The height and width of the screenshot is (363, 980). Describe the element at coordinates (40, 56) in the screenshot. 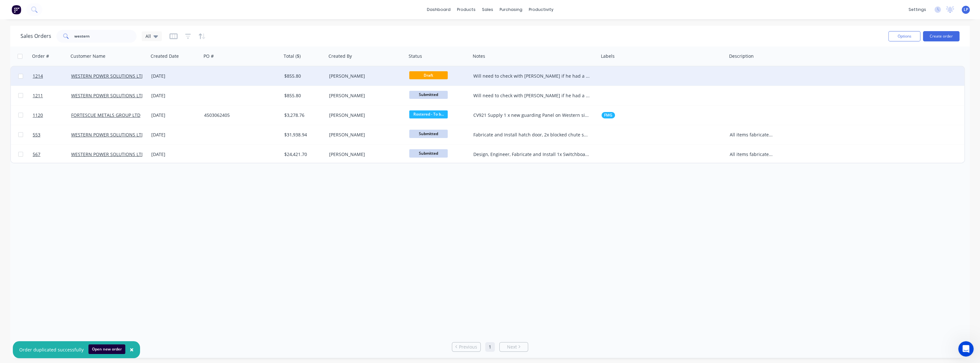

I see `div: Order #` at that location.